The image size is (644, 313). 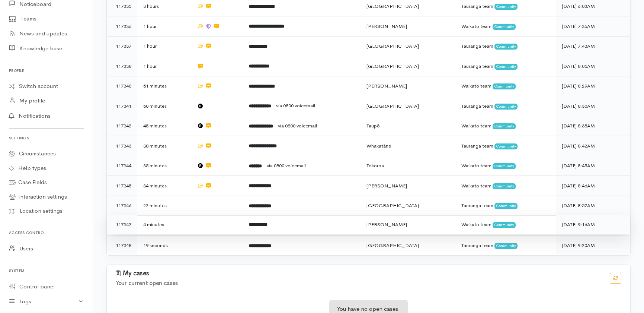 I want to click on td: 45 minutes, so click(x=164, y=126).